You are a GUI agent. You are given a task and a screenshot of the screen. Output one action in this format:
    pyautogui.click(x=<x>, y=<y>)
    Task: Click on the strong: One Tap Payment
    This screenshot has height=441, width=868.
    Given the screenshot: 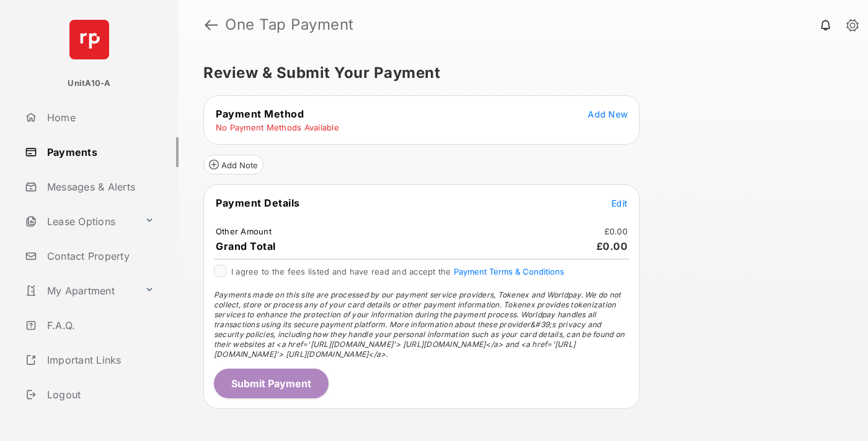 What is the action you would take?
    pyautogui.click(x=290, y=25)
    